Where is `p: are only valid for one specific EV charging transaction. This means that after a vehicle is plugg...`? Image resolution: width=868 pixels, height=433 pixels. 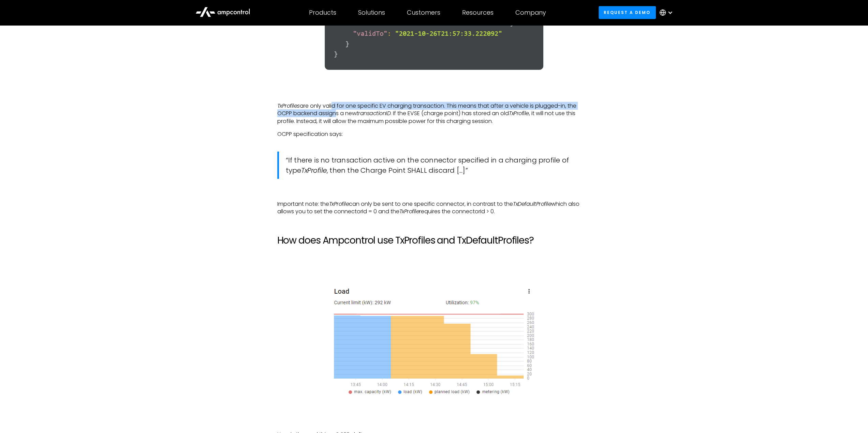
p: are only valid for one specific EV charging transaction. This means that after a vehicle is plugg... is located at coordinates (434, 114).